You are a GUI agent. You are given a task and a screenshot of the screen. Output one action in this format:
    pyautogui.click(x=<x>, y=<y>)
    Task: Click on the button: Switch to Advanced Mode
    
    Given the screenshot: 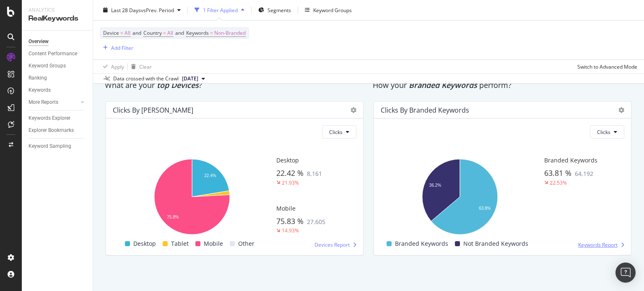 What is the action you would take?
    pyautogui.click(x=605, y=67)
    